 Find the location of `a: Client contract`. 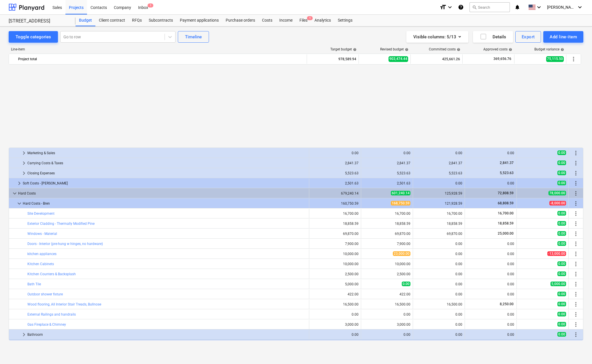

a: Client contract is located at coordinates (112, 20).